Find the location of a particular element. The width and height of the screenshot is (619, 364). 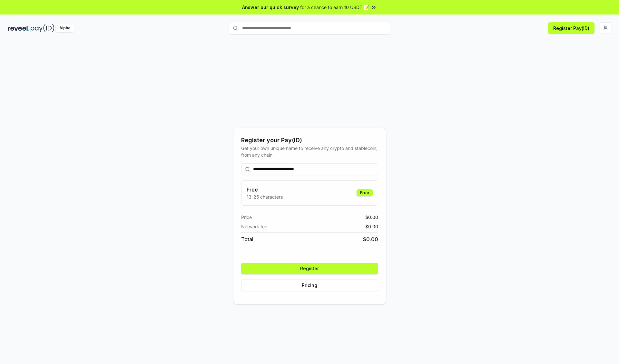

img: reveel_dark is located at coordinates (18, 28).